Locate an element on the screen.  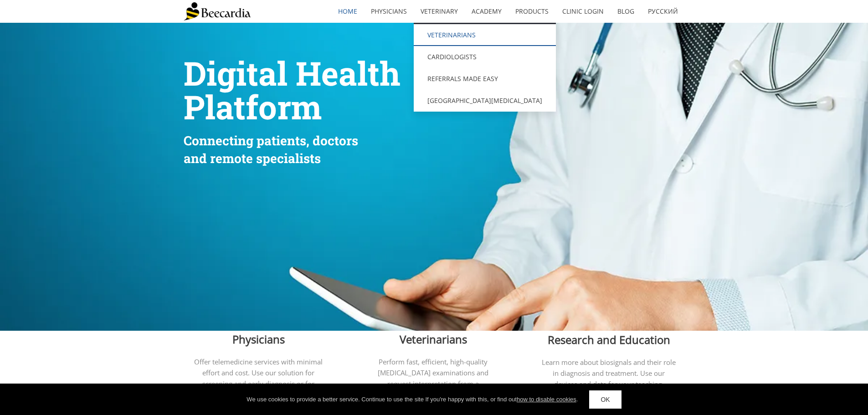
span: and remote specialists is located at coordinates (252, 158).